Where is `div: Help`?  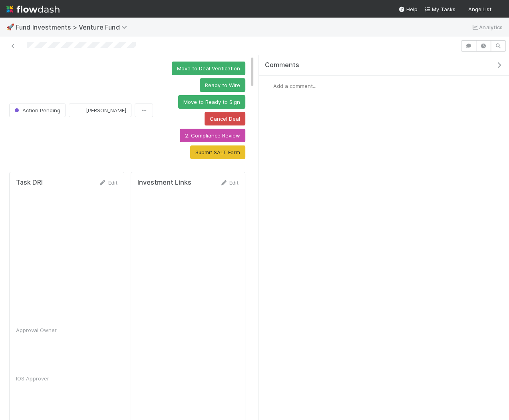 div: Help is located at coordinates (408, 9).